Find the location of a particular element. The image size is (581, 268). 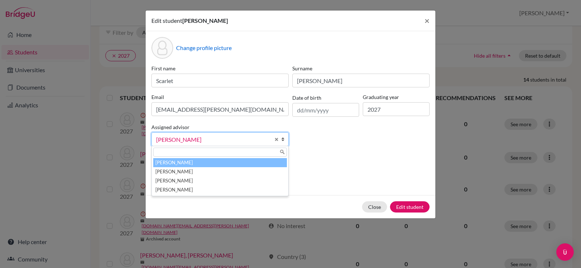

p: Parents is located at coordinates (291, 162).